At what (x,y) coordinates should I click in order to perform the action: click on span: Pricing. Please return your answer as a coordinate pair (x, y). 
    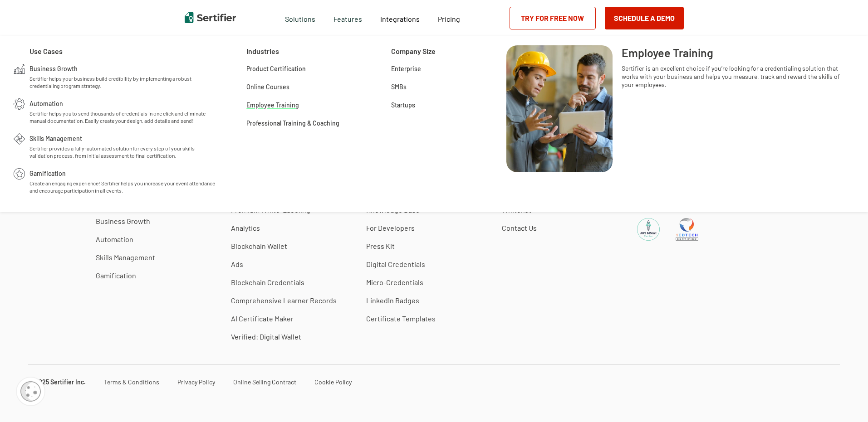
    Looking at the image, I should click on (449, 19).